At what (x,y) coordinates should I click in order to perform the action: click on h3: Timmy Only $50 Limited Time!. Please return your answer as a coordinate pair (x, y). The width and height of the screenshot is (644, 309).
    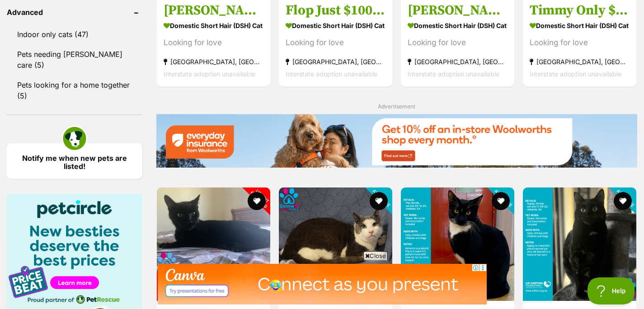
    Looking at the image, I should click on (579, 11).